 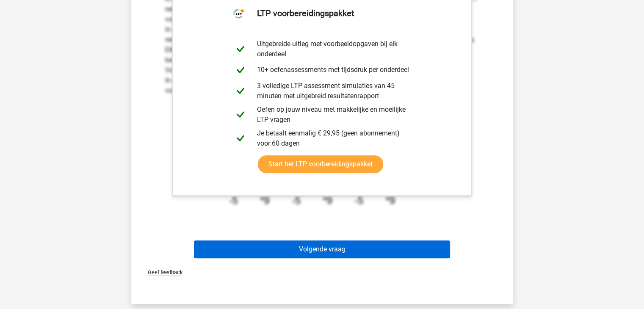 What do you see at coordinates (320, 164) in the screenshot?
I see `a: Start het LTP voorbereidingspakket` at bounding box center [320, 164].